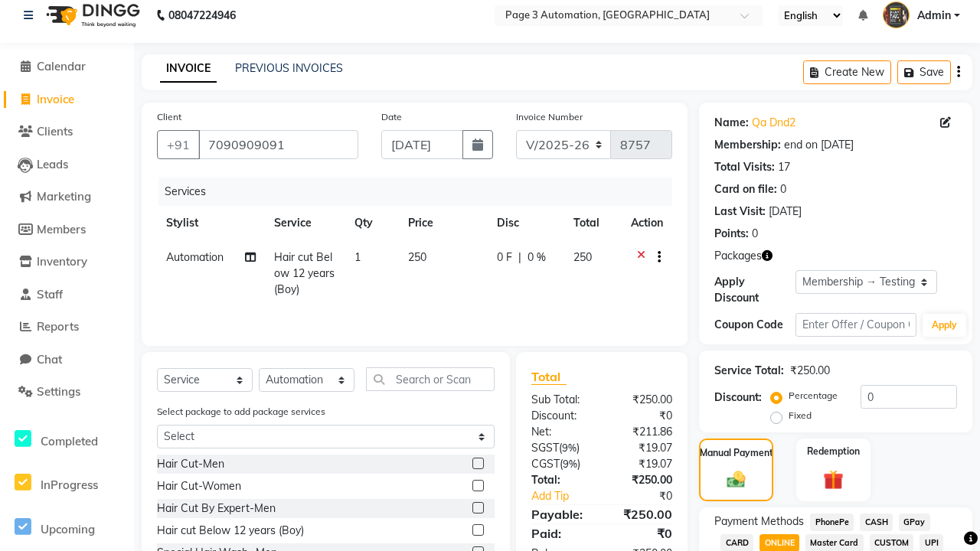  Describe the element at coordinates (443, 223) in the screenshot. I see `th: Price` at that location.